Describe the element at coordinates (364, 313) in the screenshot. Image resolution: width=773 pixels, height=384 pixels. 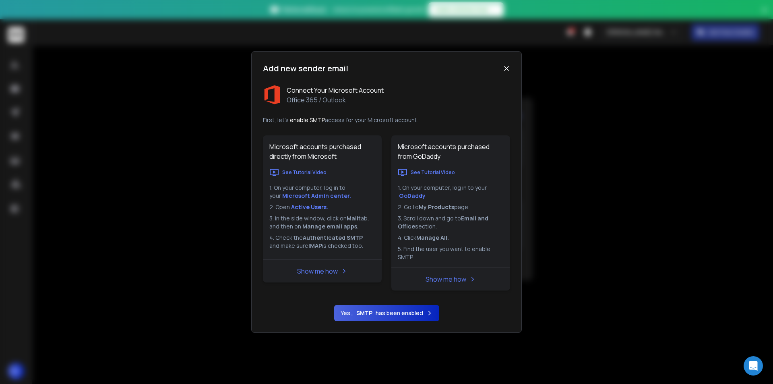
I see `b: SMTP` at that location.